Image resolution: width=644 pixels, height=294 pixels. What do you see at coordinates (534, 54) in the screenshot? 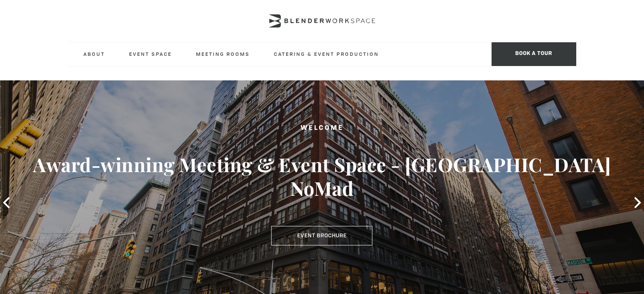
I see `span: Book a tour` at bounding box center [534, 54].